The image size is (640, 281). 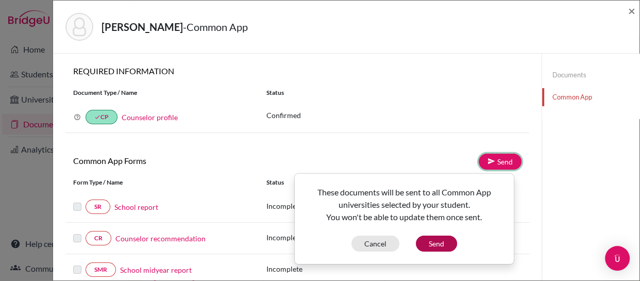 What do you see at coordinates (500, 161) in the screenshot?
I see `a: Send` at bounding box center [500, 161].